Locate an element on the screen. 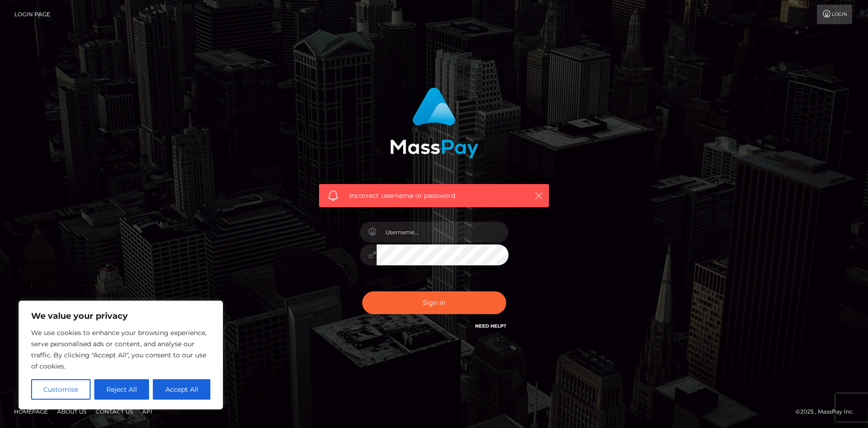 This screenshot has height=428, width=868. p: We use cookies to enhance your browsing experience, serve personalised ads or content, and analys... is located at coordinates (121, 349).